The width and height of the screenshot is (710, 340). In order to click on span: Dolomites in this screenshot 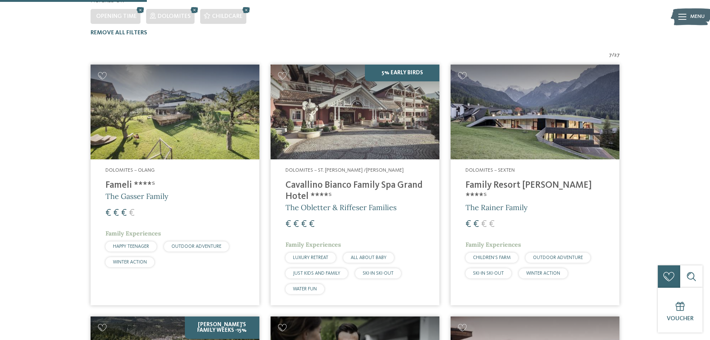, I will do `click(174, 16)`.